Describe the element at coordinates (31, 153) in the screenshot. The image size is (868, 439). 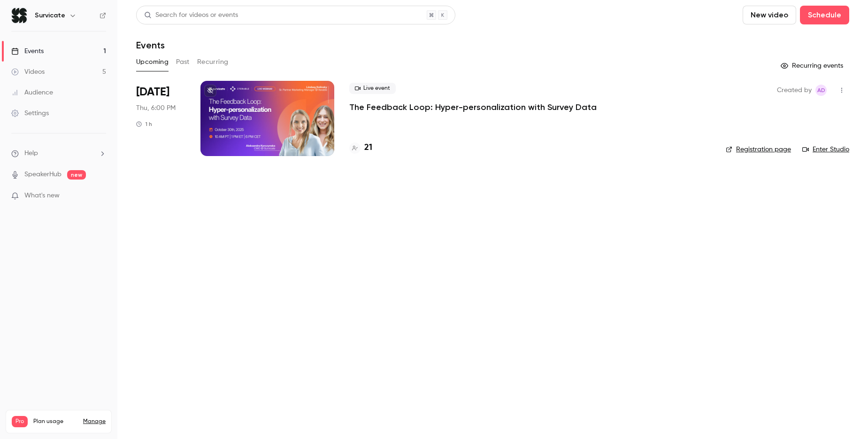
I see `span: Help` at that location.